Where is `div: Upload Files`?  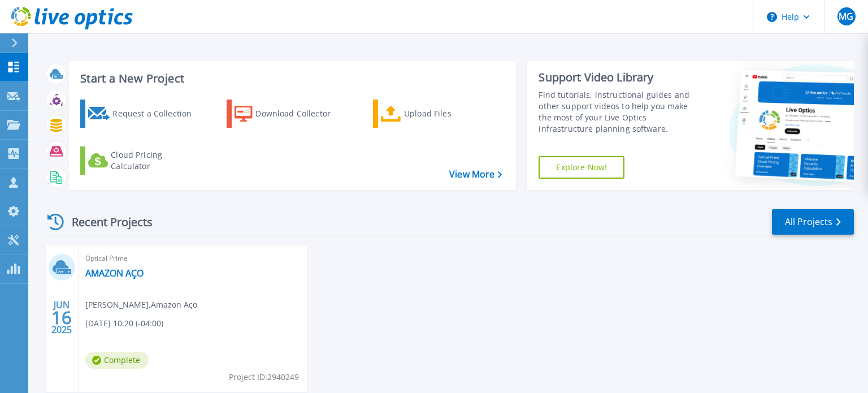 div: Upload Files is located at coordinates (449, 113).